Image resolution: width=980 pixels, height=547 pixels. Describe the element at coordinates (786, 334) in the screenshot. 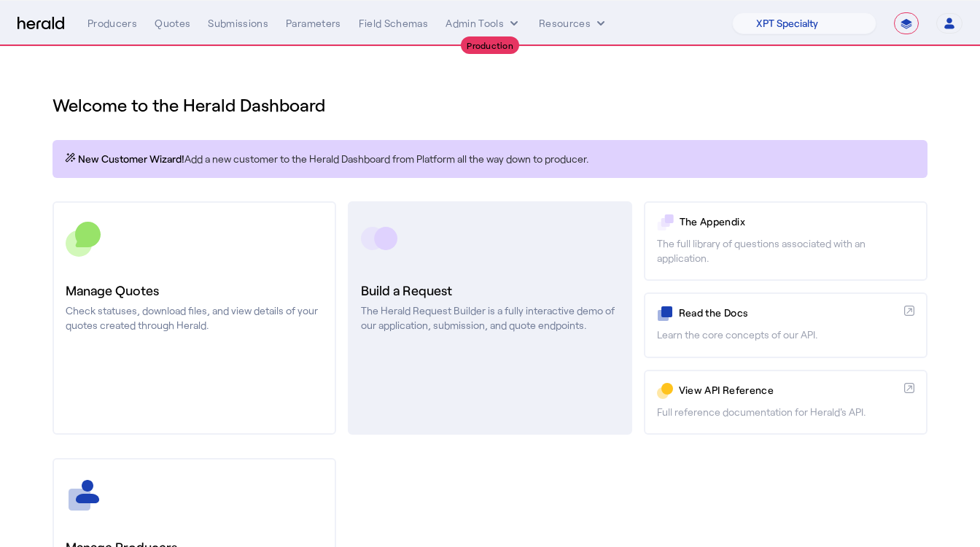

I see `p: Learn the core concepts of our API.` at that location.